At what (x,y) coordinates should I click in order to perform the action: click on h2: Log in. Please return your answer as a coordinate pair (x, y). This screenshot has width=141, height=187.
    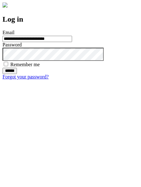
    Looking at the image, I should click on (71, 19).